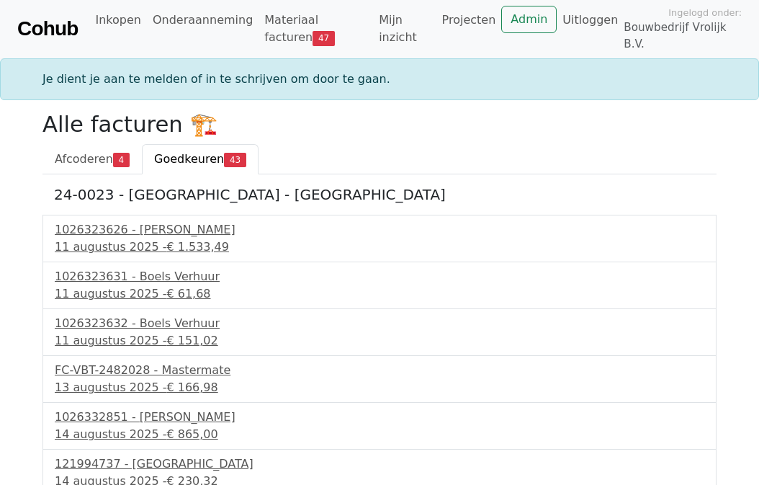  What do you see at coordinates (323, 38) in the screenshot?
I see `span: 47` at bounding box center [323, 38].